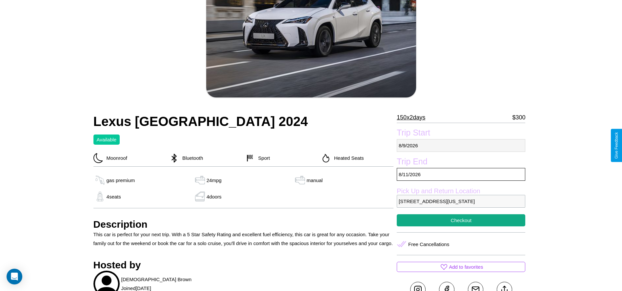 The width and height of the screenshot is (622, 291). I want to click on p: 4 seats, so click(114, 196).